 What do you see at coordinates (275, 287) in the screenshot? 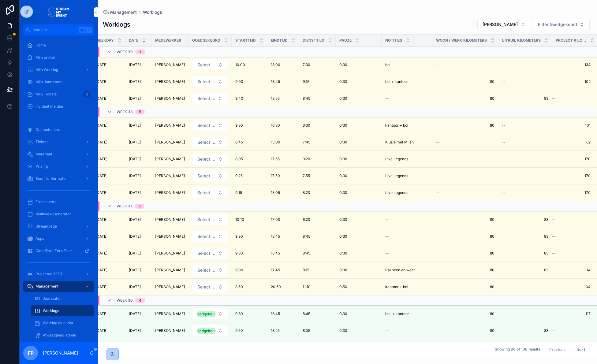
I see `span: 20:50` at bounding box center [275, 287].